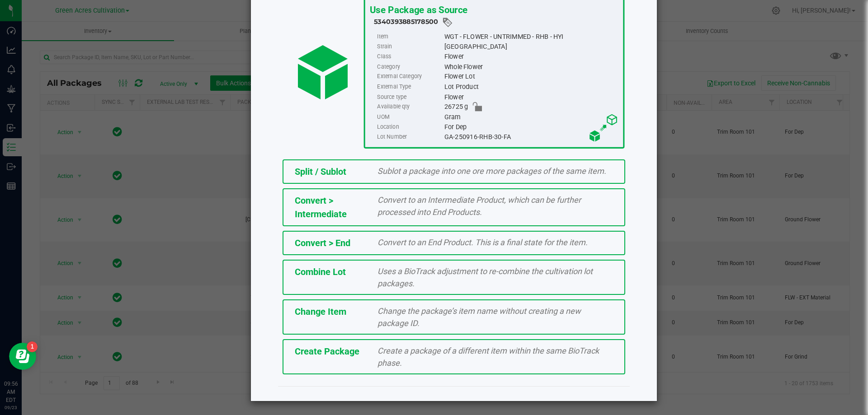 This screenshot has height=415, width=868. Describe the element at coordinates (531, 87) in the screenshot. I see `div: Lot Product` at that location.